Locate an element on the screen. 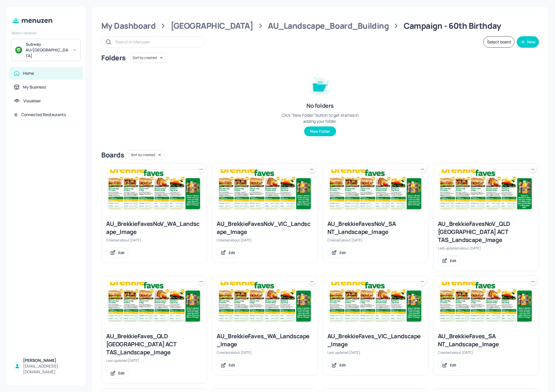 This screenshot has height=392, width=555. div: AU_BrekkieFaves_WA_Landscape_Image is located at coordinates (265, 341).